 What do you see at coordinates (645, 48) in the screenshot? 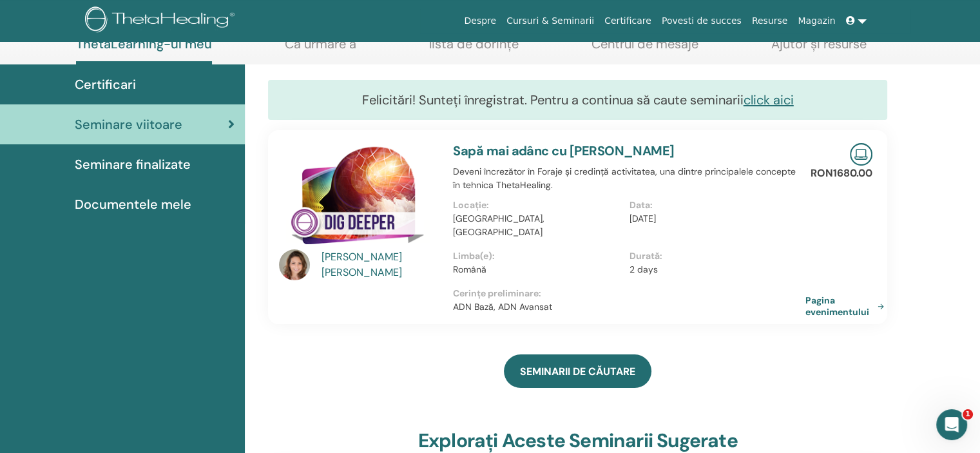
I see `a: Centrul de mesaje` at bounding box center [645, 48].